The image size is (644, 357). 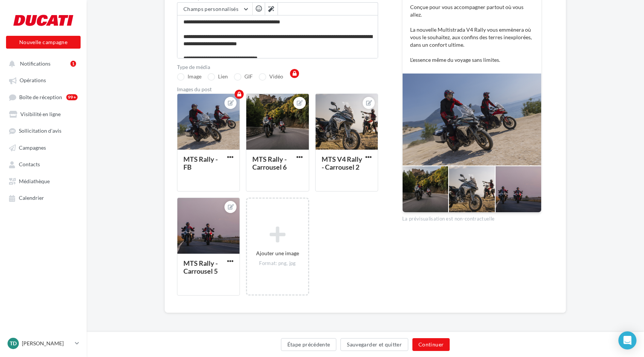 What do you see at coordinates (33, 80) in the screenshot?
I see `span: Opérations` at bounding box center [33, 80].